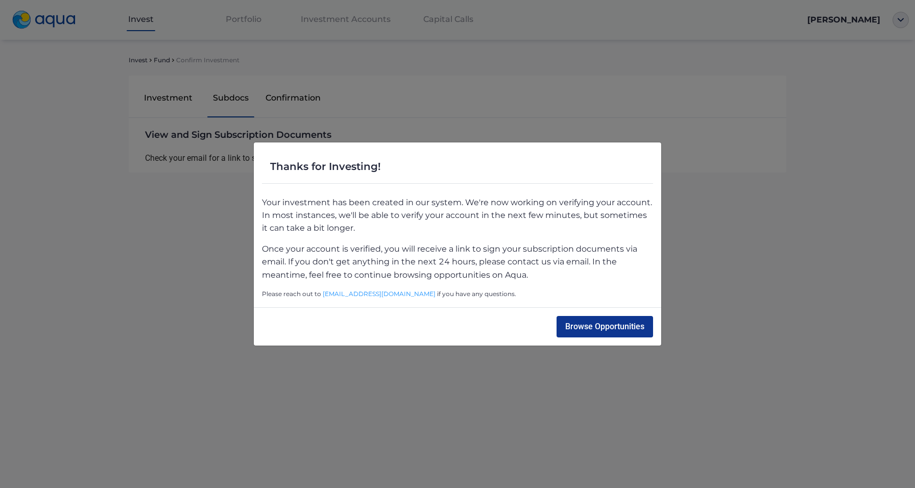  What do you see at coordinates (458, 294) in the screenshot?
I see `span: Please reach out to if you have any questions.` at bounding box center [458, 294].